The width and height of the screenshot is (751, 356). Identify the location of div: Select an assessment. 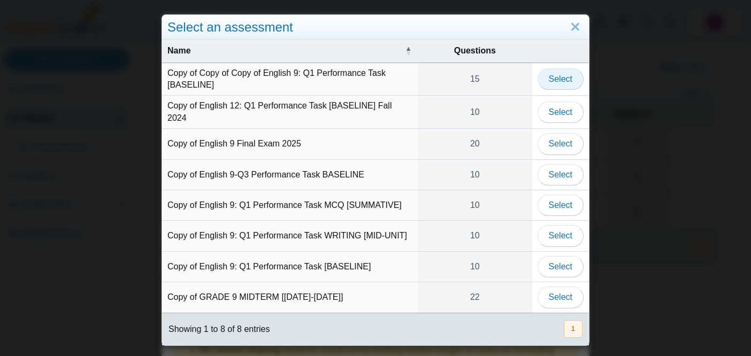
(376, 27).